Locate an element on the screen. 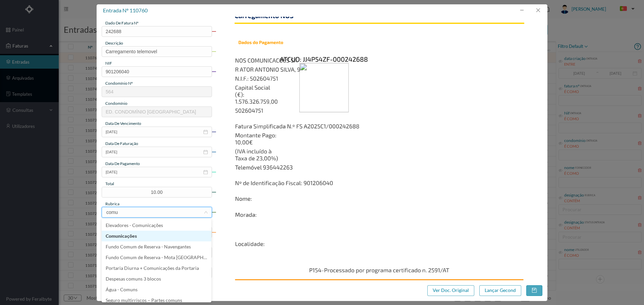 This screenshot has width=644, height=305. span: NIF is located at coordinates (108, 63).